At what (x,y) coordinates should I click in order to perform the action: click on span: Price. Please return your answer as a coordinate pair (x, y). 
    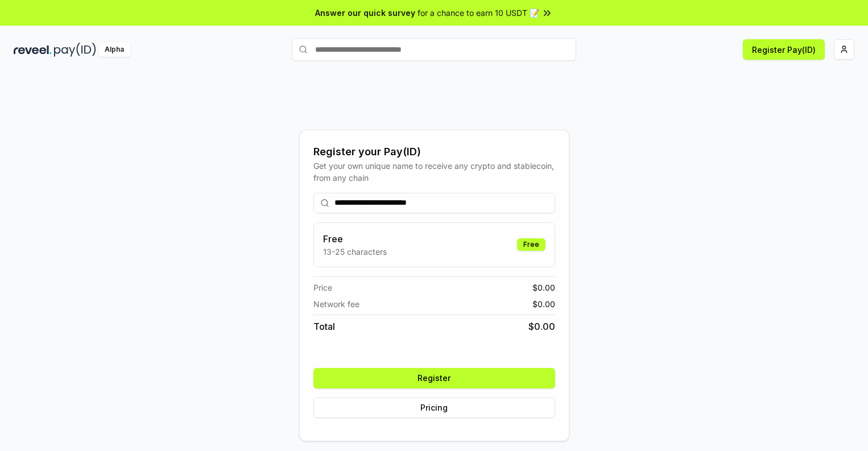
    Looking at the image, I should click on (323, 287).